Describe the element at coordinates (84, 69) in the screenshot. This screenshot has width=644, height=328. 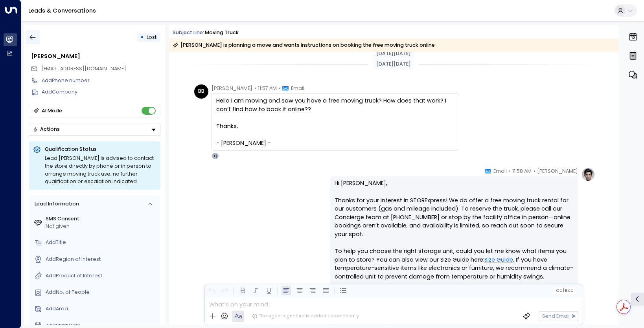
I see `span: panicatthehousebills@gmail.com` at that location.